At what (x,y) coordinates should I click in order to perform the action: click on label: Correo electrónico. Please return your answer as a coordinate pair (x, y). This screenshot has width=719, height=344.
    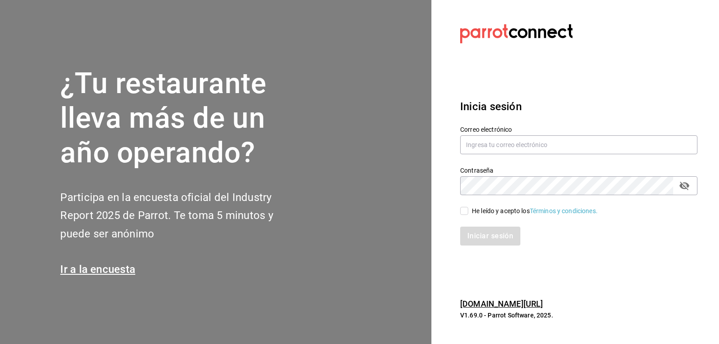
    Looking at the image, I should click on (579, 129).